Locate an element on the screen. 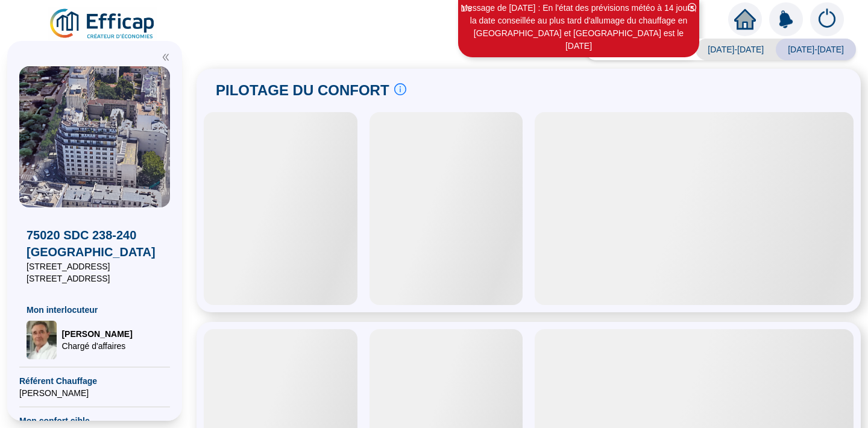 Image resolution: width=868 pixels, height=428 pixels. span: Référent Chauffage is located at coordinates (95, 381).